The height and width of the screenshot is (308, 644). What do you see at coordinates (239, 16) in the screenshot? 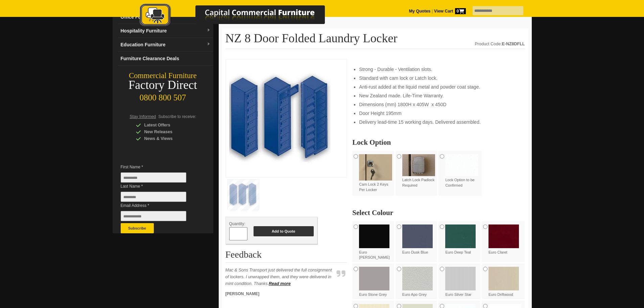
I see `img: Capital Commercial Furniture Logo` at bounding box center [239, 16].